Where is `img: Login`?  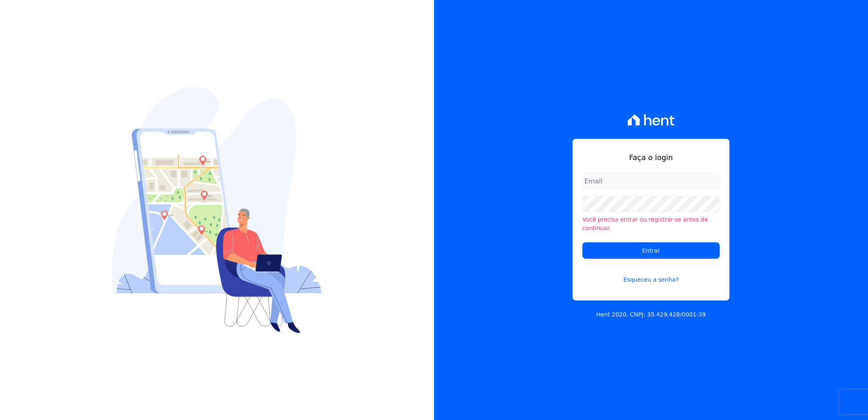 img: Login is located at coordinates (217, 210).